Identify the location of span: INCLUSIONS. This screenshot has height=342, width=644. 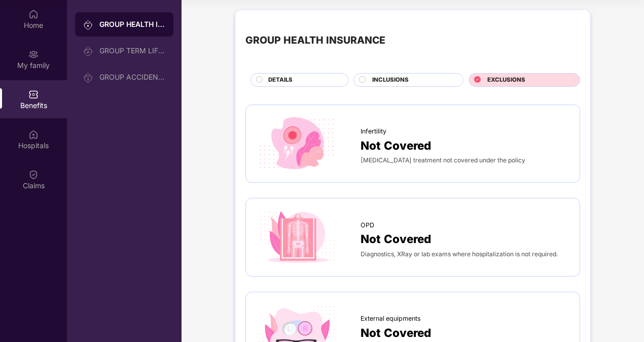
(391, 80).